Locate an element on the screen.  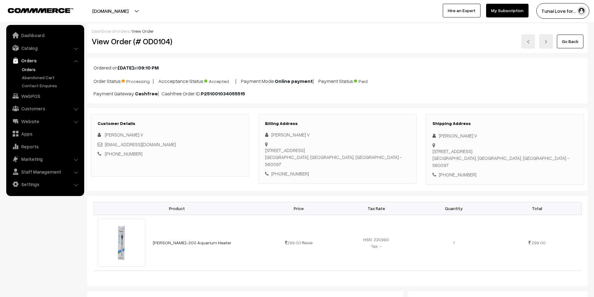
p: Payment Gateway: | Cashfree Order ID: is located at coordinates (337, 94).